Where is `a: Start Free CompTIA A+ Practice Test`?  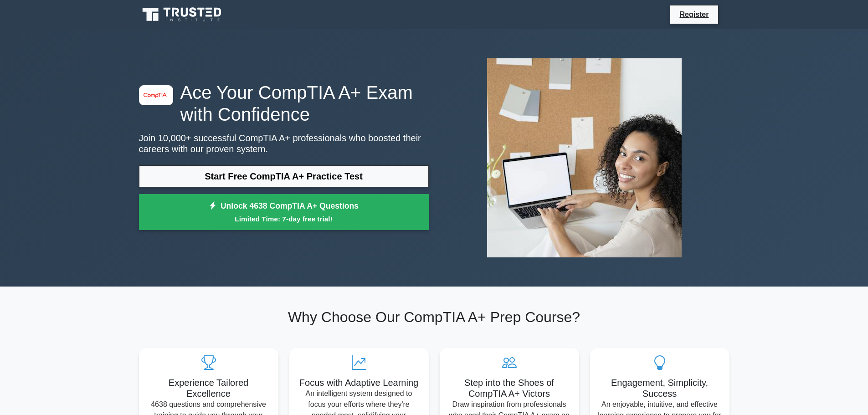
a: Start Free CompTIA A+ Practice Test is located at coordinates (283, 176).